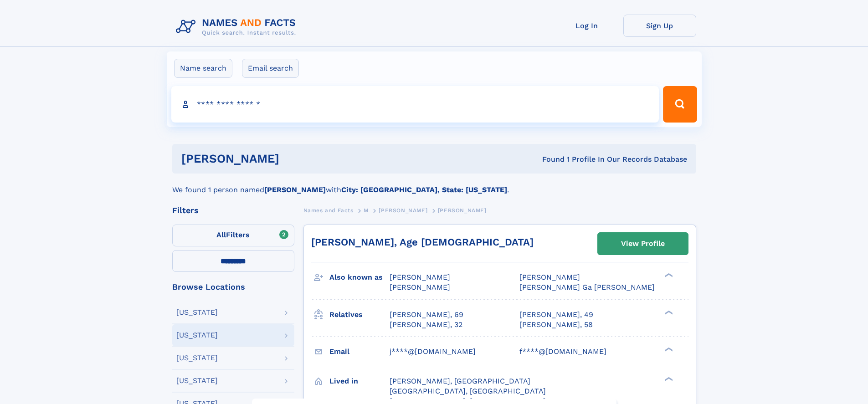  I want to click on h3: Email, so click(360, 351).